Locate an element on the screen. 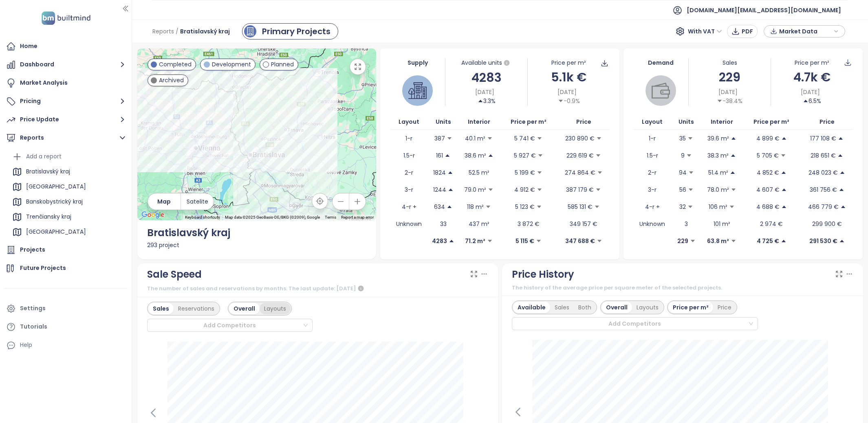 This screenshot has width=868, height=423. div: 4283 is located at coordinates (486, 77).